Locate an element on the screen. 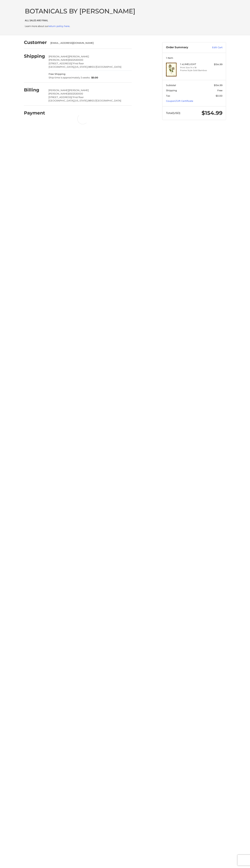 The height and width of the screenshot is (868, 250). span: Tax is located at coordinates (168, 96).